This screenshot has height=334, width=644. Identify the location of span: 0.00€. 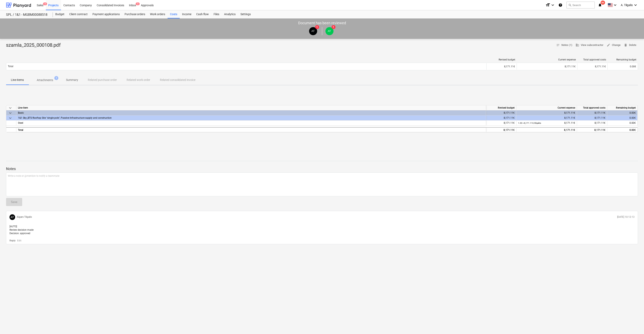
(632, 123).